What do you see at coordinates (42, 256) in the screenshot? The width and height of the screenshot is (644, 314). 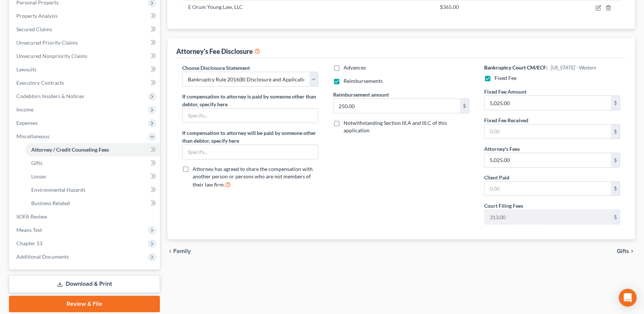 I see `span: Additional Documents` at bounding box center [42, 256].